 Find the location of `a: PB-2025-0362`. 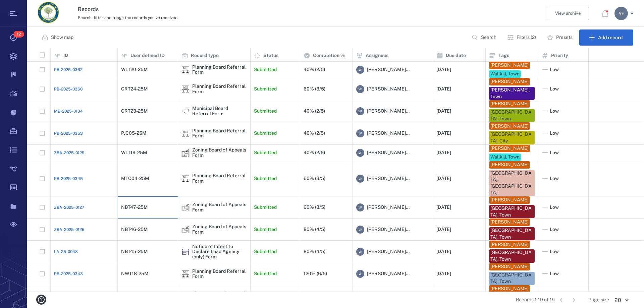

a: PB-2025-0362 is located at coordinates (68, 70).